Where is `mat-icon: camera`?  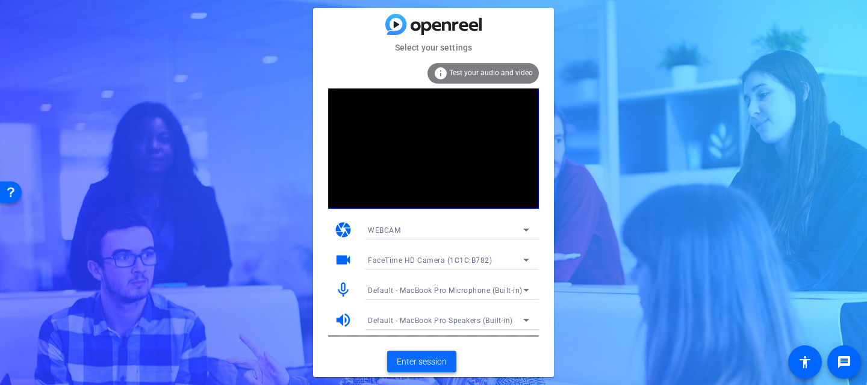
mat-icon: camera is located at coordinates (343, 230).